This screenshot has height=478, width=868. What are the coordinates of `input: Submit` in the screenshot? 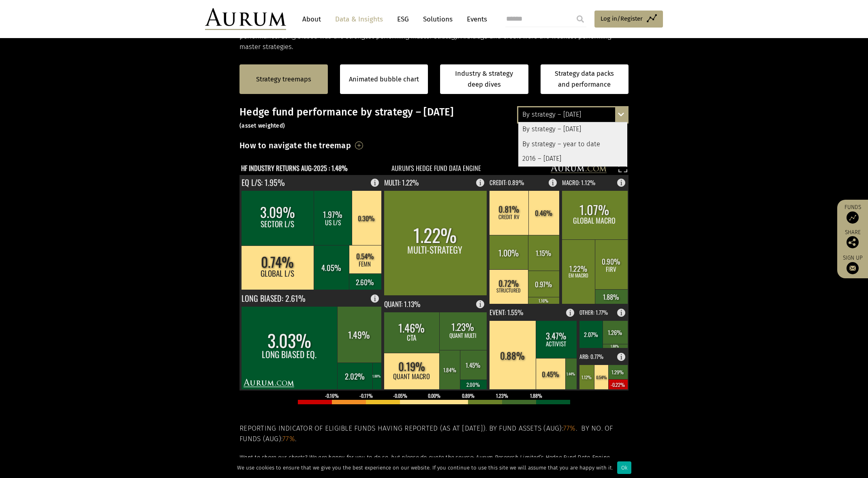 It's located at (580, 19).